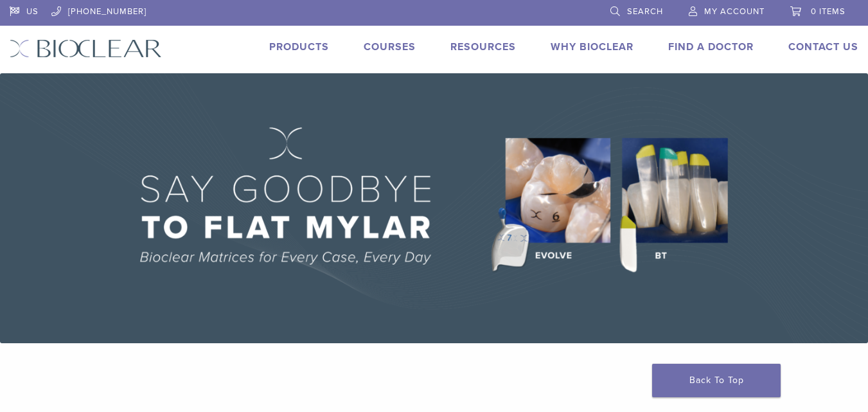 Image resolution: width=868 pixels, height=412 pixels. What do you see at coordinates (716, 381) in the screenshot?
I see `a: Back To Top` at bounding box center [716, 381].